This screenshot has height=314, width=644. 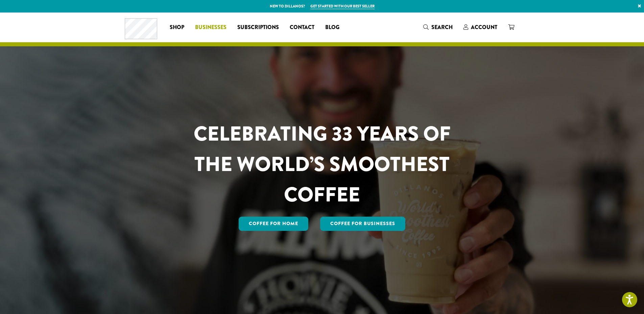 I want to click on span: Shop, so click(x=177, y=28).